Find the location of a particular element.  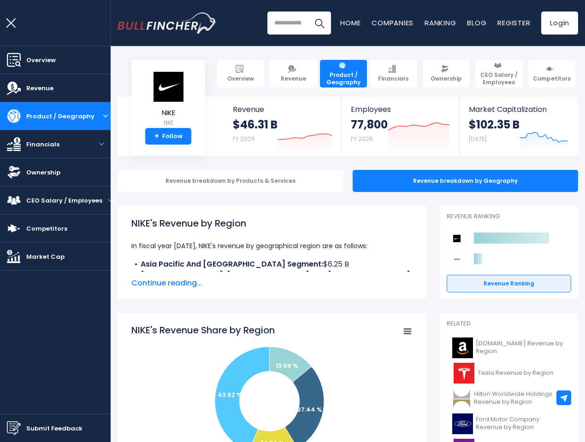

img: Bullfincher logo is located at coordinates (167, 23).